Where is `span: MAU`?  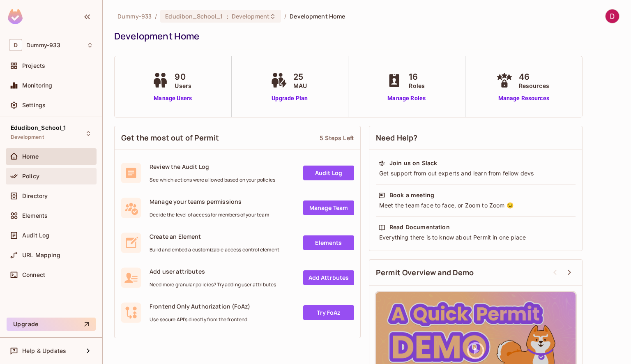 span: MAU is located at coordinates (300, 85).